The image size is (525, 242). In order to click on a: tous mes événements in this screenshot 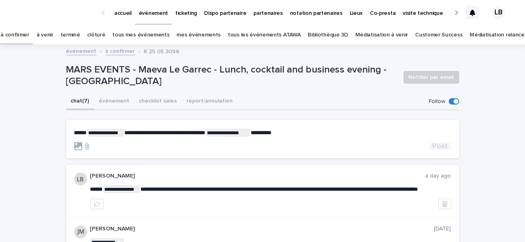, I will do `click(141, 35)`.